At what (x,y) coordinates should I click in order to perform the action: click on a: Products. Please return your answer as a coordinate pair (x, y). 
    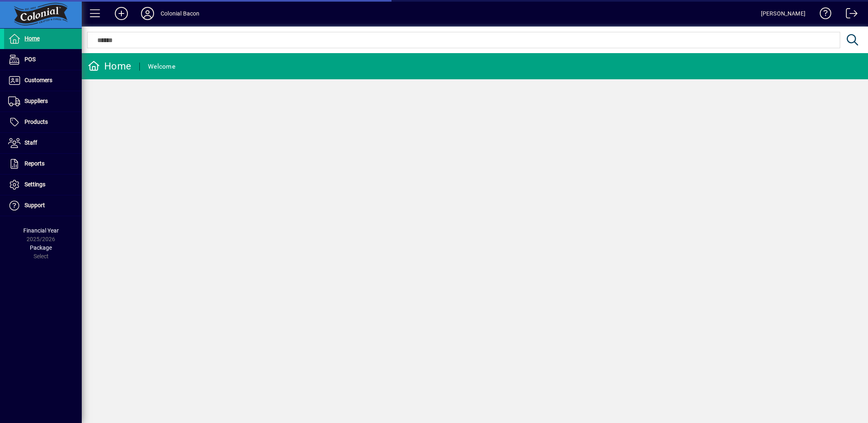
    Looking at the image, I should click on (43, 122).